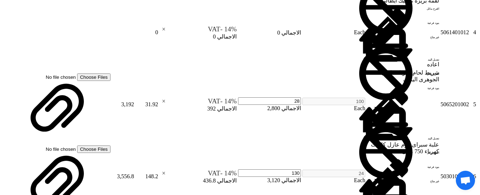  I want to click on span: 436.8, so click(209, 180).